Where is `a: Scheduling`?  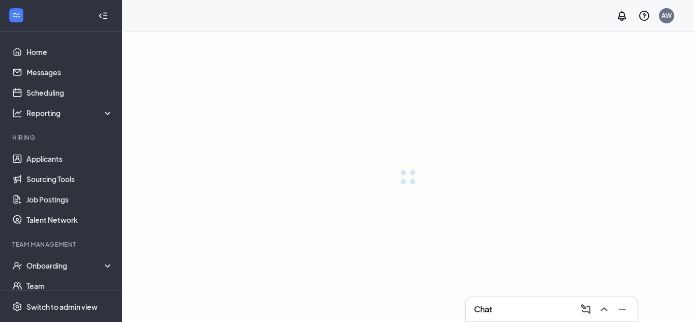
a: Scheduling is located at coordinates (70, 93).